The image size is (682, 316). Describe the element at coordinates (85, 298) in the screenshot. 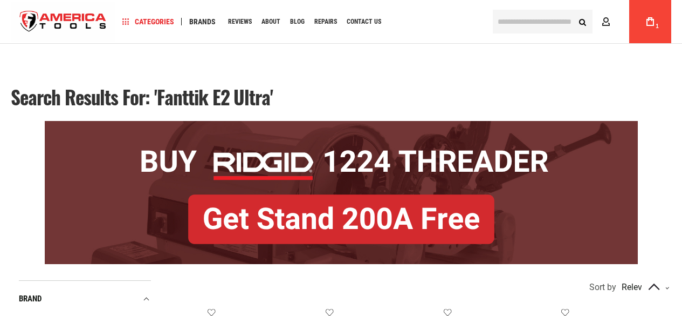

I see `div: Brand` at that location.